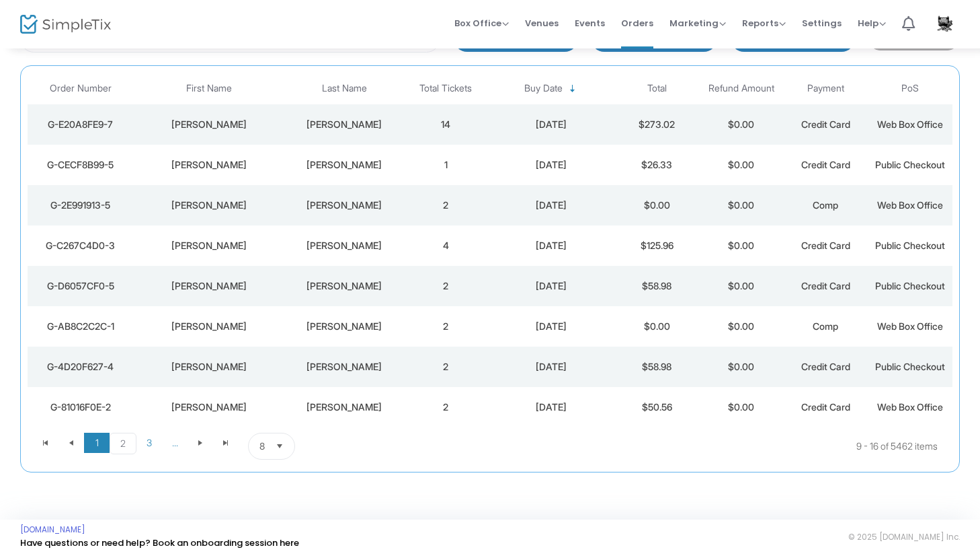 The width and height of the screenshot is (980, 560). I want to click on span: Sortable, so click(573, 88).